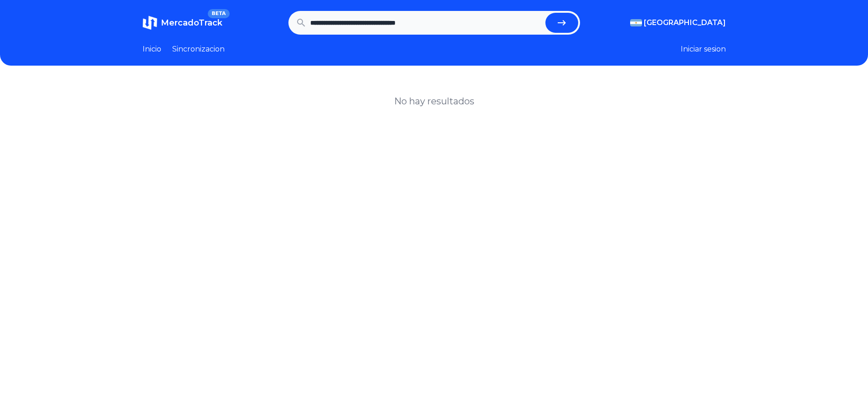 This screenshot has height=412, width=868. What do you see at coordinates (150, 23) in the screenshot?
I see `img: MercadoTrack` at bounding box center [150, 23].